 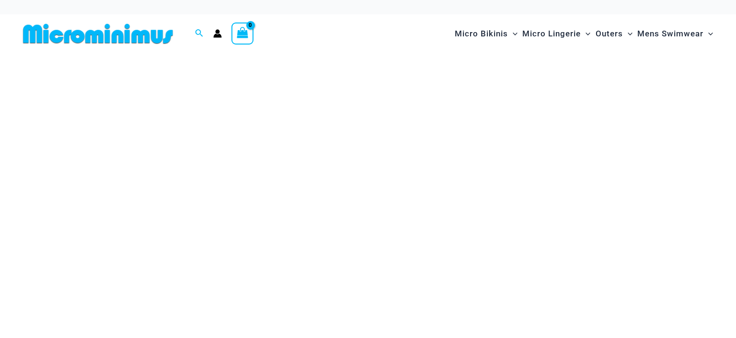 I want to click on a: Micro LingerieMenu ToggleMenu Toggle, so click(x=556, y=34).